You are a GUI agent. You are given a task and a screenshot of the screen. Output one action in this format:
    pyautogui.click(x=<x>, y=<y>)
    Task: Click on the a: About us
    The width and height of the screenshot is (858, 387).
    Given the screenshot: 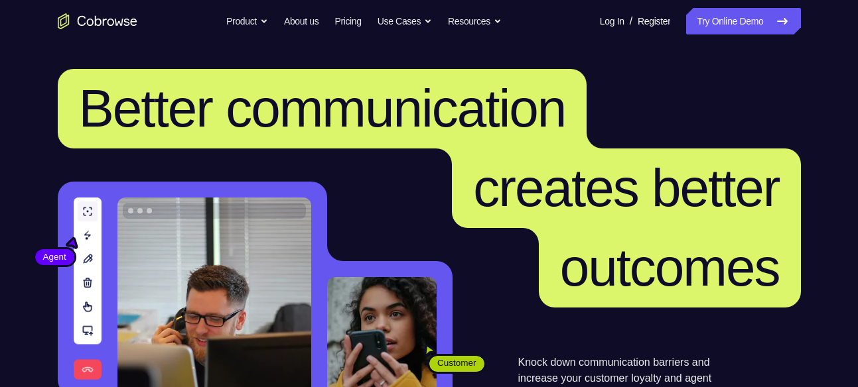 What is the action you would take?
    pyautogui.click(x=301, y=21)
    